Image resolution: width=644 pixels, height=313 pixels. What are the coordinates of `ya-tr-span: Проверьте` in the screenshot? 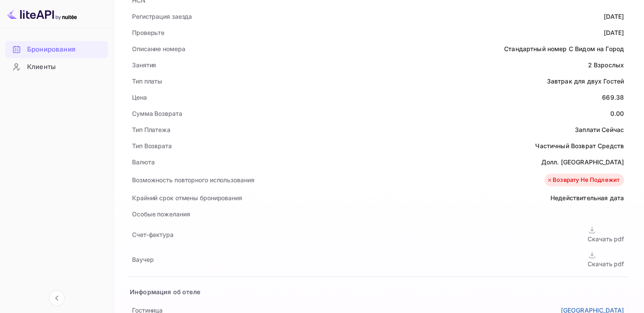 It's located at (148, 32).